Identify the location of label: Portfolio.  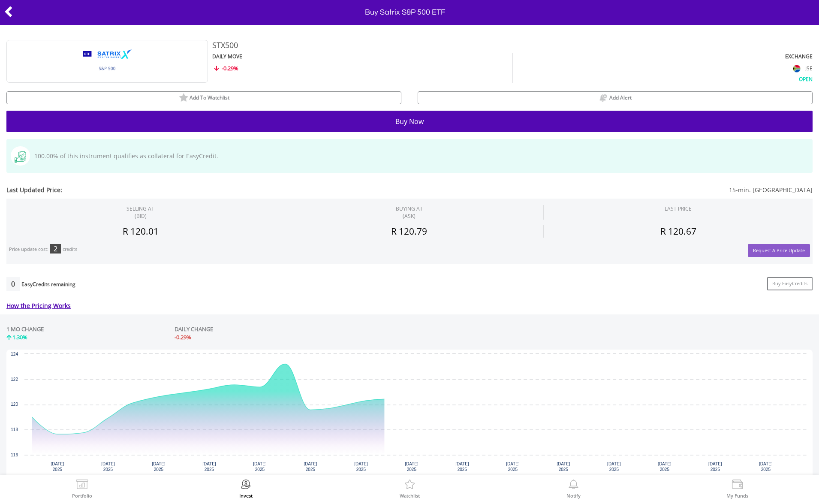
(82, 496).